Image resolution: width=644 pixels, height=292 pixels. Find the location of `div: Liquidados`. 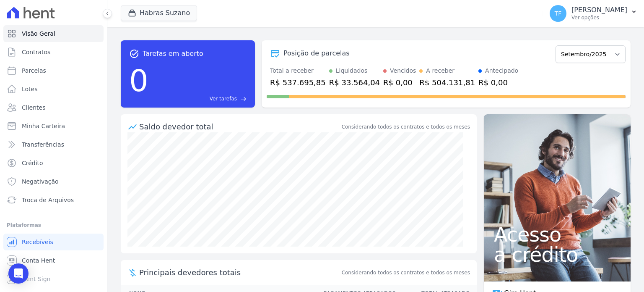

div: Liquidados is located at coordinates (352, 71).